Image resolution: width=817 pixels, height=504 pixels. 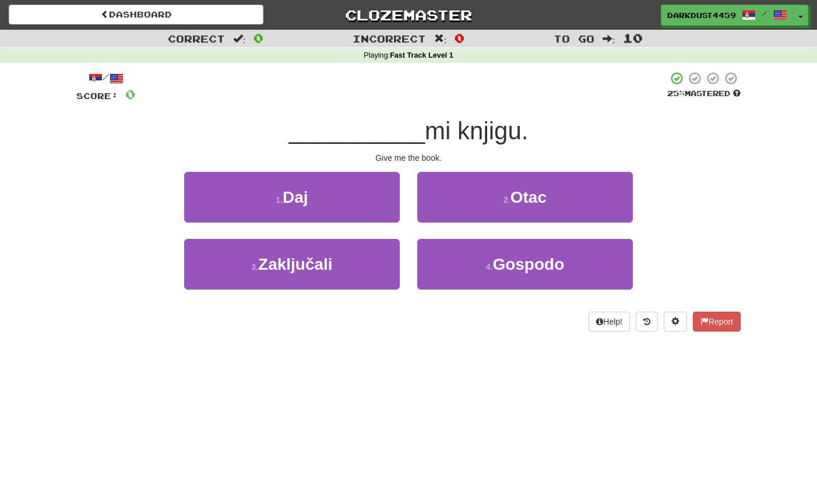 What do you see at coordinates (704, 94) in the screenshot?
I see `div: Mastered` at bounding box center [704, 94].